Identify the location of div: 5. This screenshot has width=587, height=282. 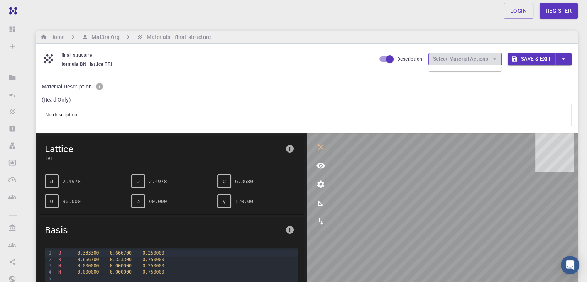
(49, 278).